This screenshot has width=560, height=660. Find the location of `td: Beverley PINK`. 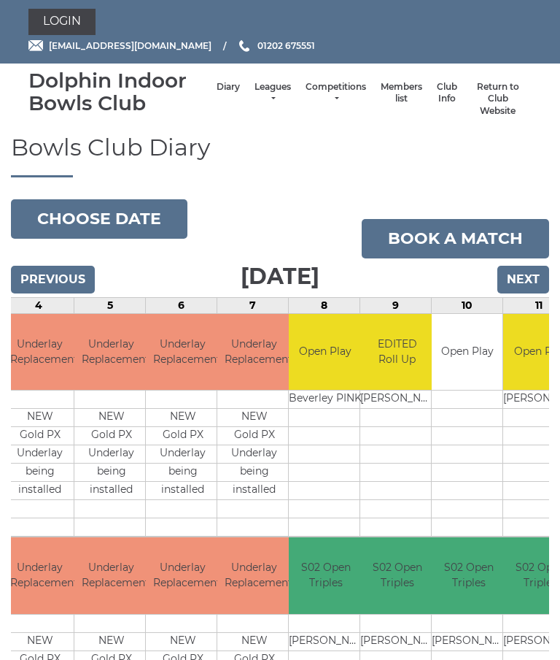

td: Beverley PINK is located at coordinates (325, 399).